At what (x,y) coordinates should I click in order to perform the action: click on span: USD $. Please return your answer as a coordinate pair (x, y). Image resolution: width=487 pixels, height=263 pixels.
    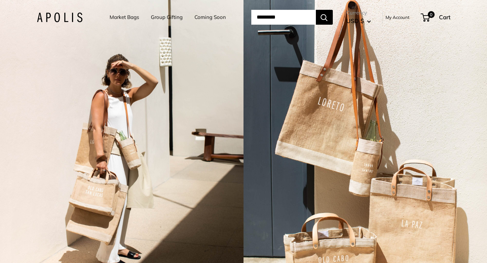
    Looking at the image, I should click on (355, 21).